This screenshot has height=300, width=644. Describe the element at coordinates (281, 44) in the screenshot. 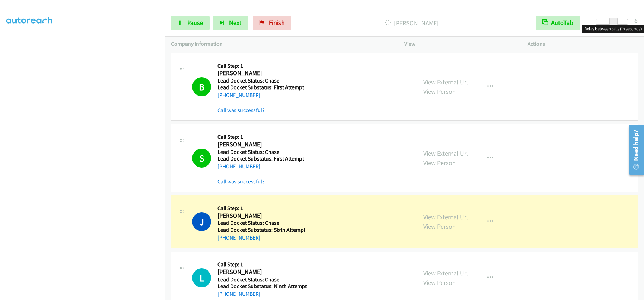

I see `p: Company Information` at that location.